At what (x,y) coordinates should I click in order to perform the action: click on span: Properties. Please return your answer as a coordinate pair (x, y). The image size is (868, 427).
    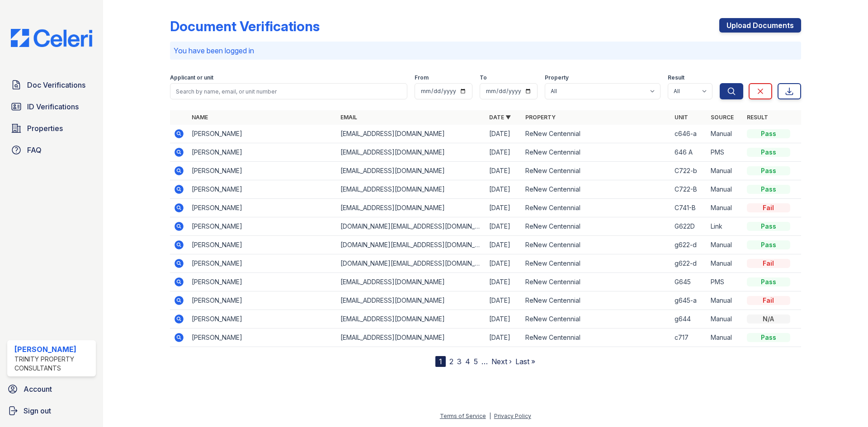
    Looking at the image, I should click on (45, 128).